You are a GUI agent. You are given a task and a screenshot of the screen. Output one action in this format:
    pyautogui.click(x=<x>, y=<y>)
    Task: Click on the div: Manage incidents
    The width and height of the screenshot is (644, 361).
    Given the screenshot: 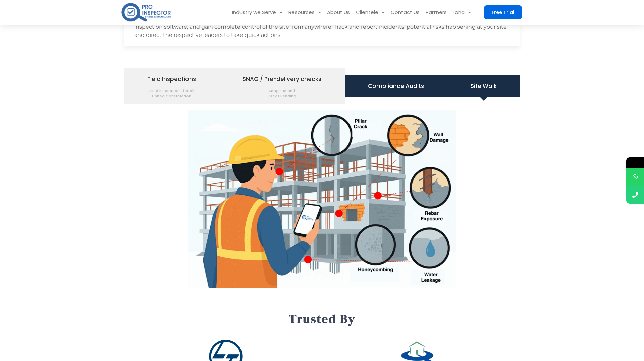 What is the action you would take?
    pyautogui.click(x=322, y=27)
    